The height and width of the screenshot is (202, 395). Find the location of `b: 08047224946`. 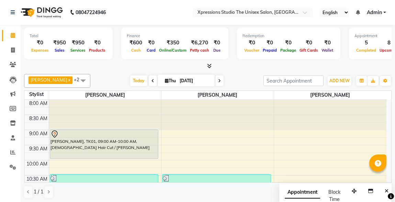

b: 08047224946 is located at coordinates (91, 12).